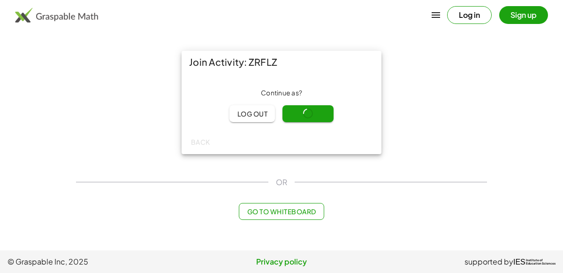 This screenshot has height=273, width=563. What do you see at coordinates (535, 261) in the screenshot?
I see `a: IESInstitute ofEducation Sciences` at bounding box center [535, 261].